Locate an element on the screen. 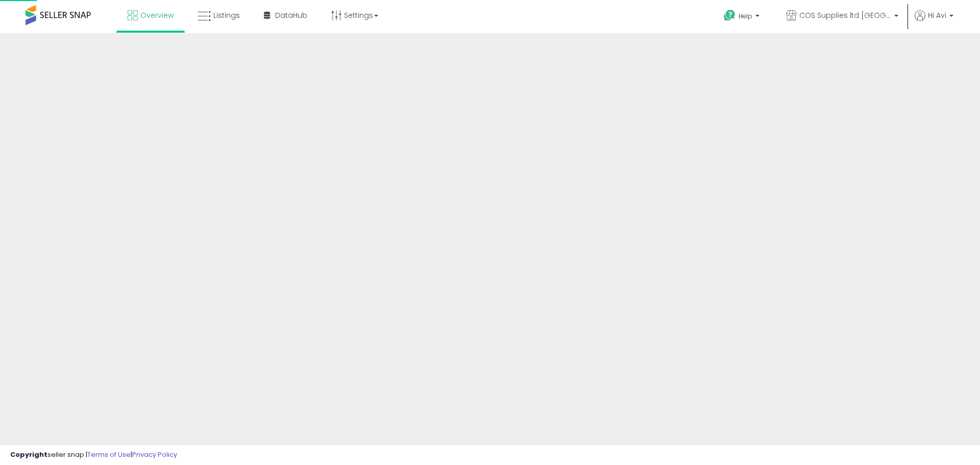 The height and width of the screenshot is (465, 980). span: DataHub is located at coordinates (291, 15).